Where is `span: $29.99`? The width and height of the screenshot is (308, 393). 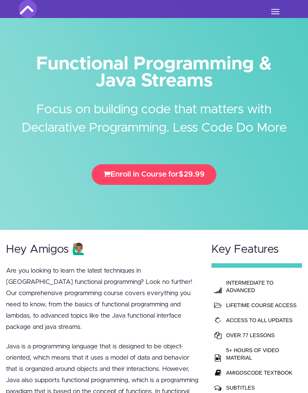
span: $29.99 is located at coordinates (191, 175).